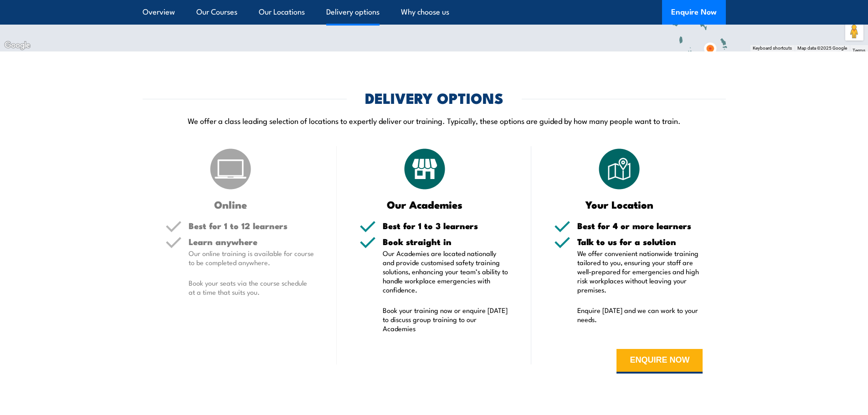  I want to click on h5: Talk to us for a solution, so click(640, 242).